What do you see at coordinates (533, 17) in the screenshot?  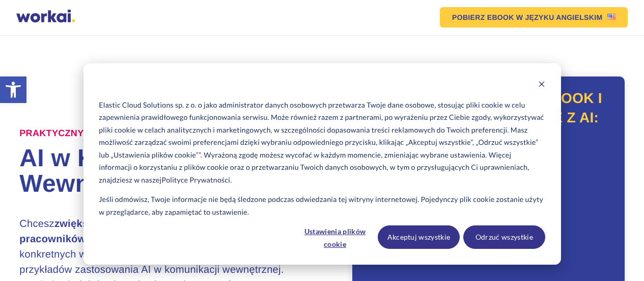 I see `a: POBIERZ EBOOKW JĘZYKU ANGIELSKIMUS flag` at bounding box center [533, 17].